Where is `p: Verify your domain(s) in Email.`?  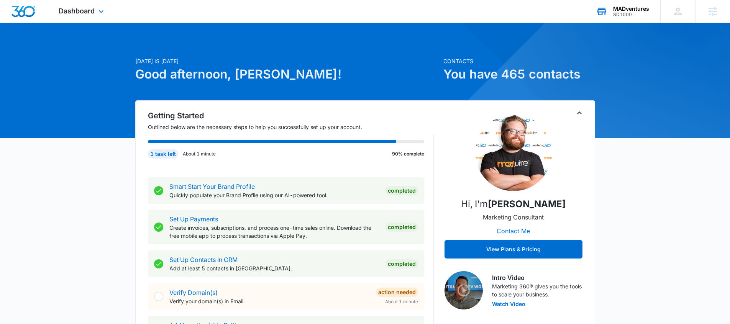 p: Verify your domain(s) in Email. is located at coordinates (270, 301).